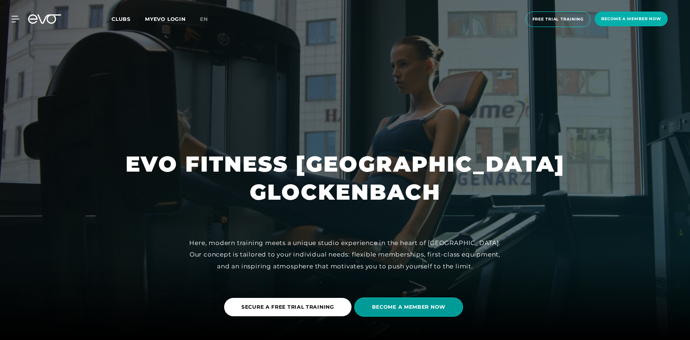 The image size is (690, 340). What do you see at coordinates (165, 19) in the screenshot?
I see `font: MYEVO LOGIN` at bounding box center [165, 19].